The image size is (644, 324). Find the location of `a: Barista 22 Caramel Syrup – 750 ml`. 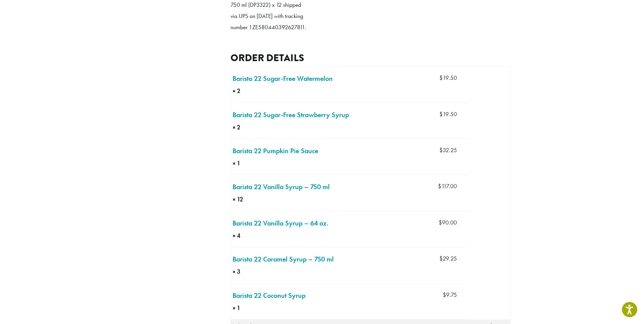

a: Barista 22 Caramel Syrup – 750 ml is located at coordinates (283, 259).